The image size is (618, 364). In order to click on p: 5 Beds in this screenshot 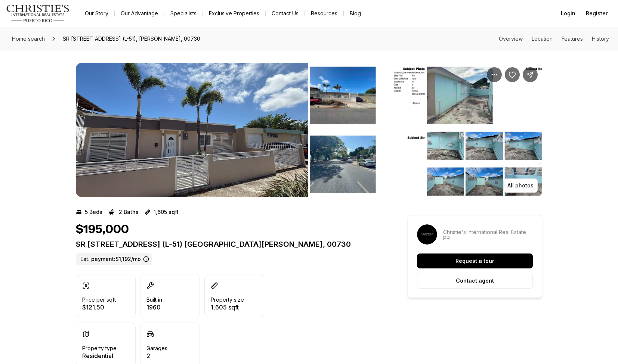, I will do `click(93, 212)`.